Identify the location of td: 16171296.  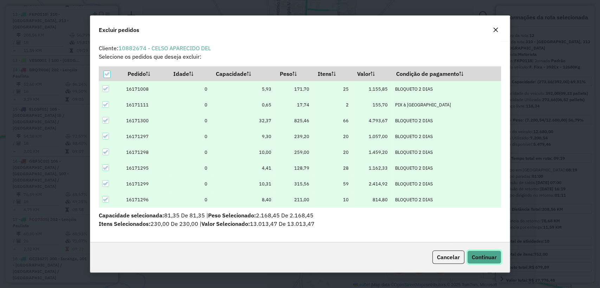
(145, 200).